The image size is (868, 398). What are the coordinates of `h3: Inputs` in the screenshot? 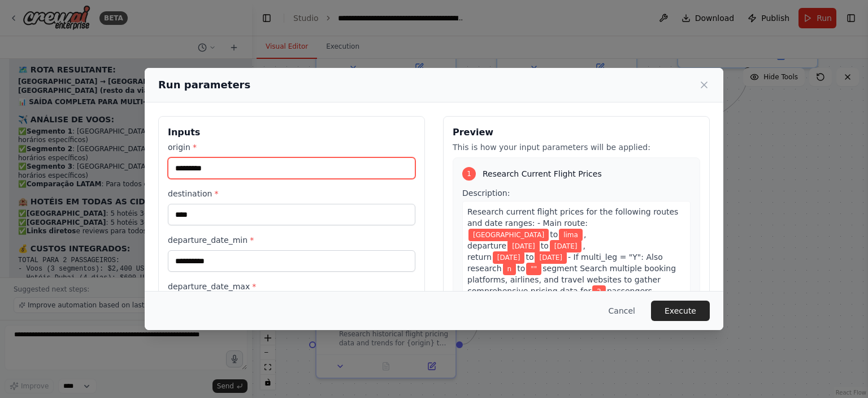 It's located at (292, 132).